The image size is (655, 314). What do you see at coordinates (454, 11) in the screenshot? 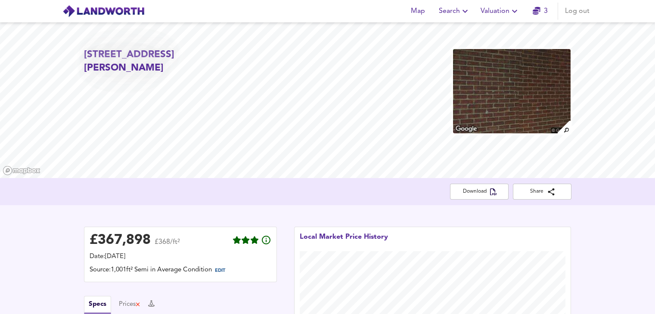
I see `button: Search` at bounding box center [454, 11].